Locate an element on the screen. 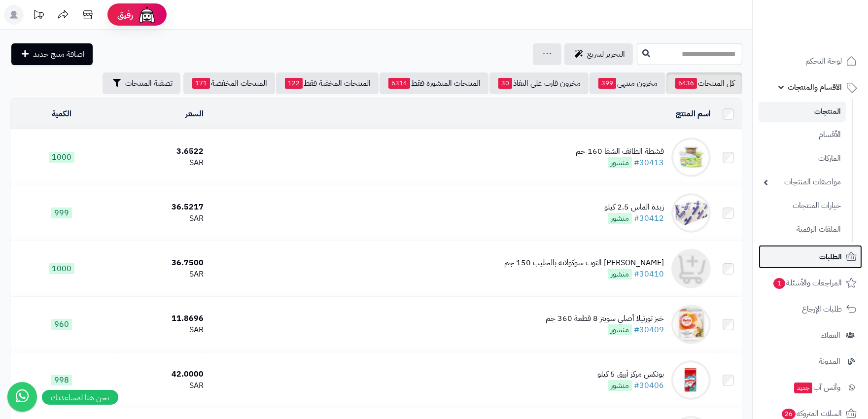  a: مخزون منتهي399 is located at coordinates (627, 83).